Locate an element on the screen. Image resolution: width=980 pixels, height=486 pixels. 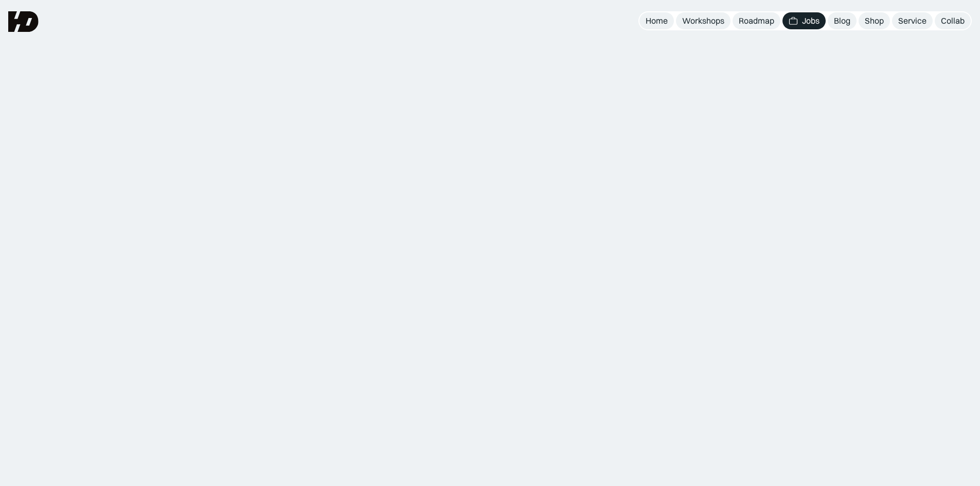
div: Shop is located at coordinates (874, 21).